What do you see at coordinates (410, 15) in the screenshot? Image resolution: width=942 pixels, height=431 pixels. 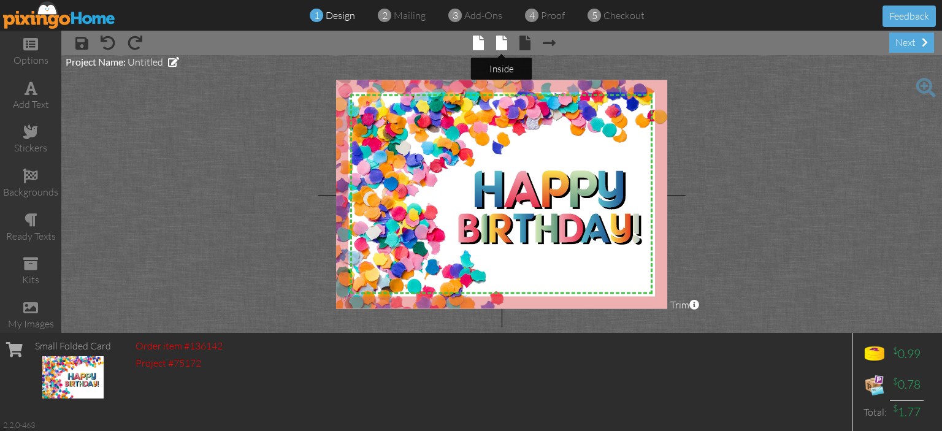 I see `span: mailing` at bounding box center [410, 15].